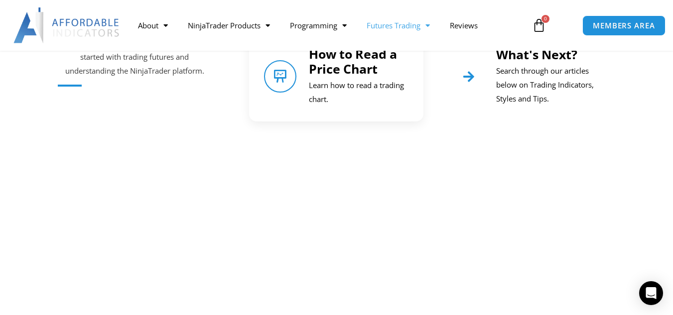 Image resolution: width=673 pixels, height=315 pixels. What do you see at coordinates (539, 25) in the screenshot?
I see `a: 0` at bounding box center [539, 25].